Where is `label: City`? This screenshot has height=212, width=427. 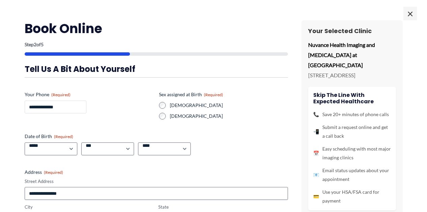
label: City is located at coordinates (89, 207).